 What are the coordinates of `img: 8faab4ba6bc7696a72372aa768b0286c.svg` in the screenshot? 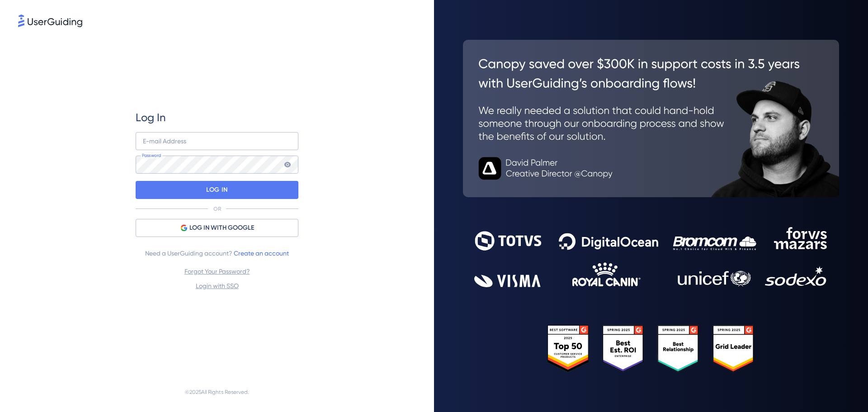 It's located at (50, 21).